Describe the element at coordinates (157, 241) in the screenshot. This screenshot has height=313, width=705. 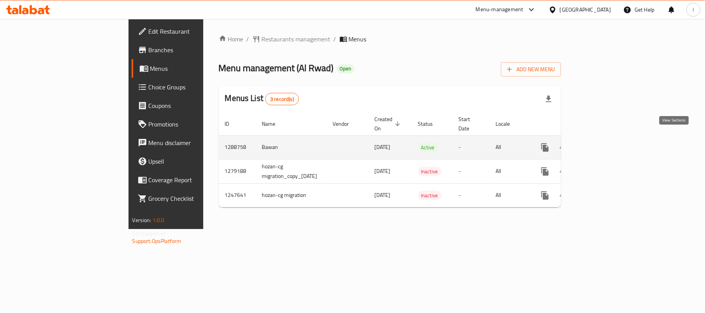
I see `a: Support.OpsPlatform` at that location.